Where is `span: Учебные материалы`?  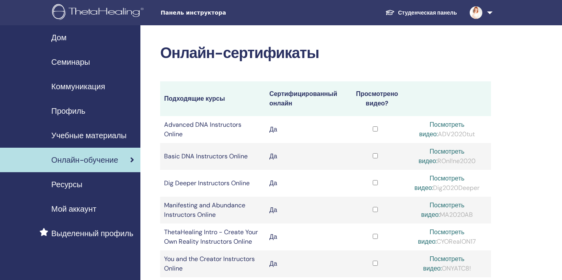 span: Учебные материалы is located at coordinates (89, 135).